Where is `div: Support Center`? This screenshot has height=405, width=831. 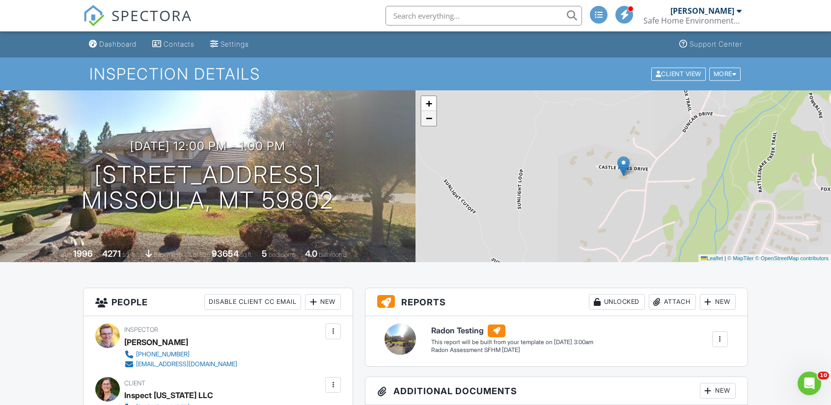
div: Support Center is located at coordinates (716, 44).